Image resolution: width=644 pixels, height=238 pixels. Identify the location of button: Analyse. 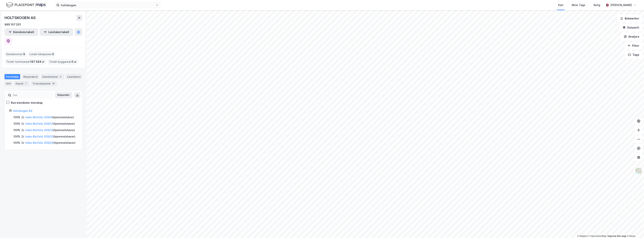
(631, 37).